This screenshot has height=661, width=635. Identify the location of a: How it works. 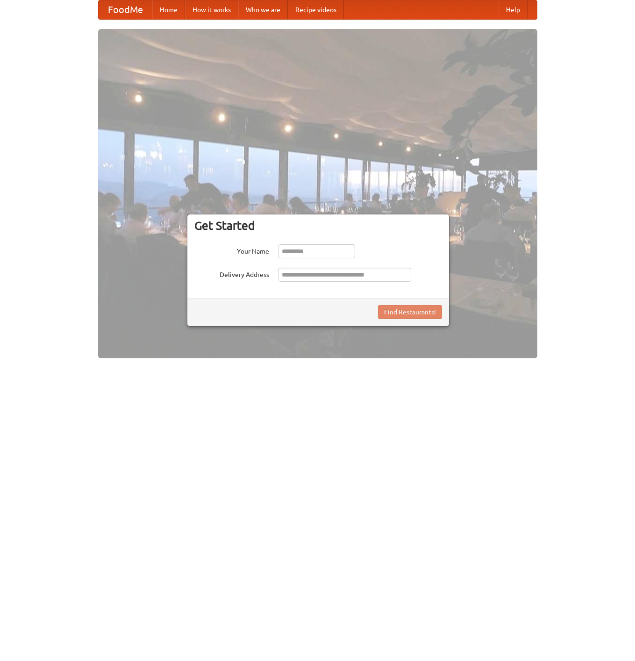
(212, 10).